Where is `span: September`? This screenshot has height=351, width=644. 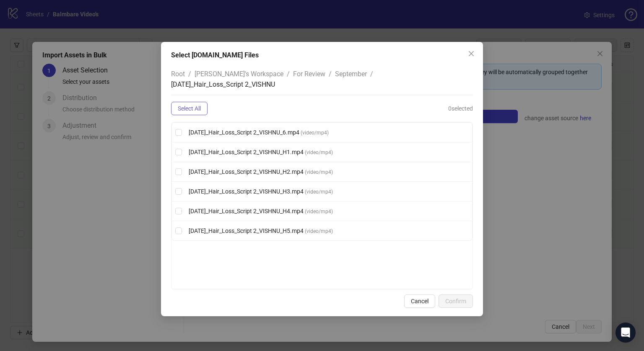
span: September is located at coordinates (351, 74).